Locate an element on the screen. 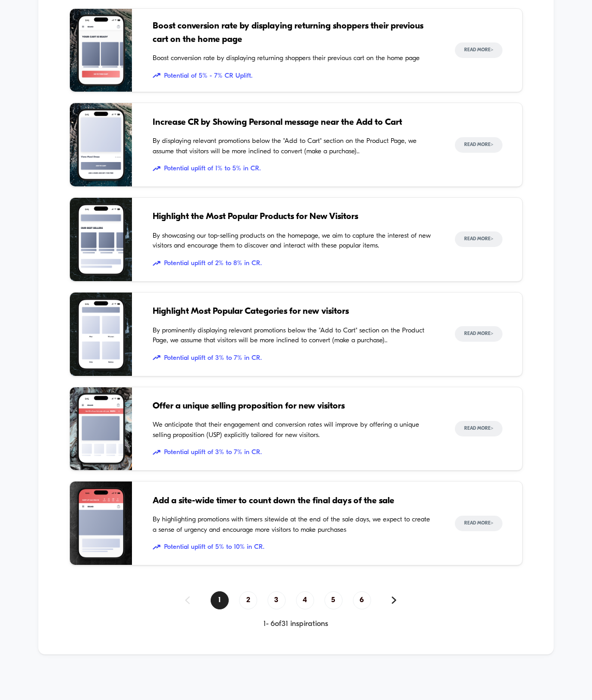  span: By showcasing our top-selling products on the homepage, we aim to capture the interest of new vis... is located at coordinates (293, 241).